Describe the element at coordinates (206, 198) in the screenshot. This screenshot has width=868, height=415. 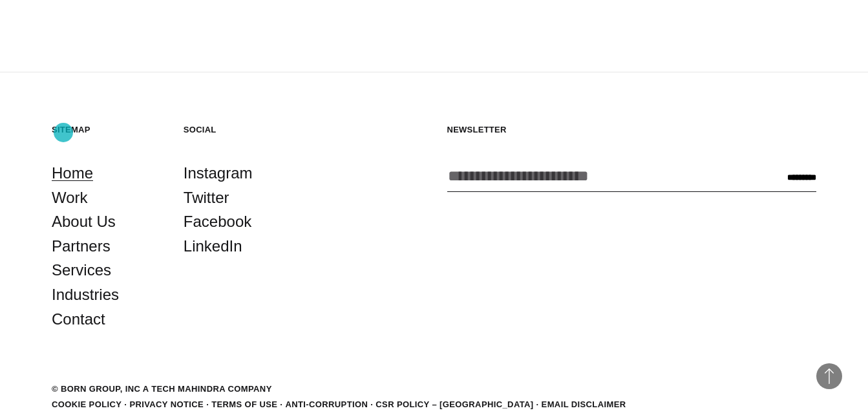
I see `a: Twitter` at that location.